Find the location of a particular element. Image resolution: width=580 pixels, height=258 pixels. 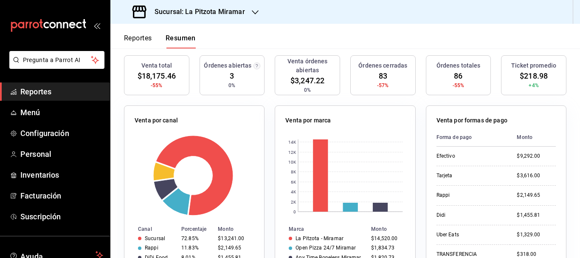

div: Uber Eats is located at coordinates (470, 234).